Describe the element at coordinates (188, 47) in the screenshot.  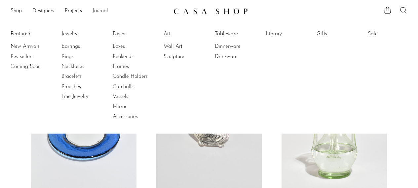
I see `a: Wall Art` at that location.